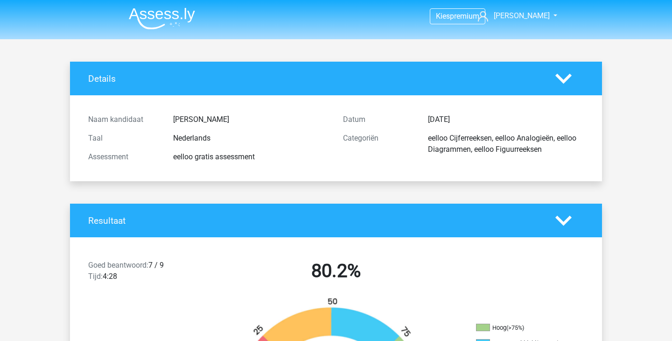 The width and height of the screenshot is (672, 341). What do you see at coordinates (251, 138) in the screenshot?
I see `div: Nederlands` at bounding box center [251, 138].